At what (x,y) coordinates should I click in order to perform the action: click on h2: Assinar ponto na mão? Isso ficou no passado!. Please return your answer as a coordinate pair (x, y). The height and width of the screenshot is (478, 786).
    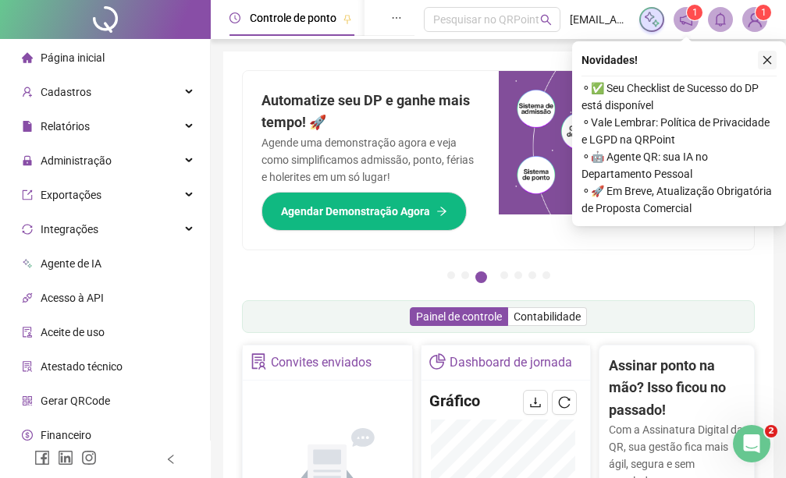
    Looking at the image, I should click on (676, 388).